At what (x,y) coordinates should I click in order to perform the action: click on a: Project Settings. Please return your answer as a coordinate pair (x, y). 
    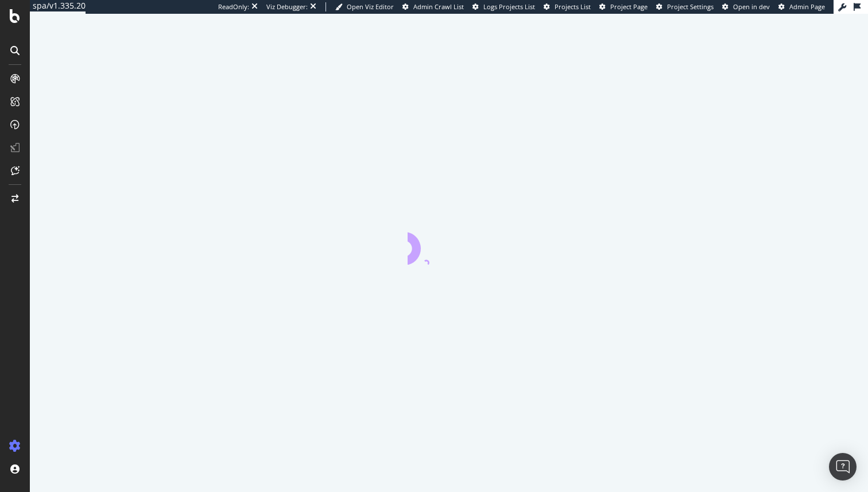
    Looking at the image, I should click on (685, 7).